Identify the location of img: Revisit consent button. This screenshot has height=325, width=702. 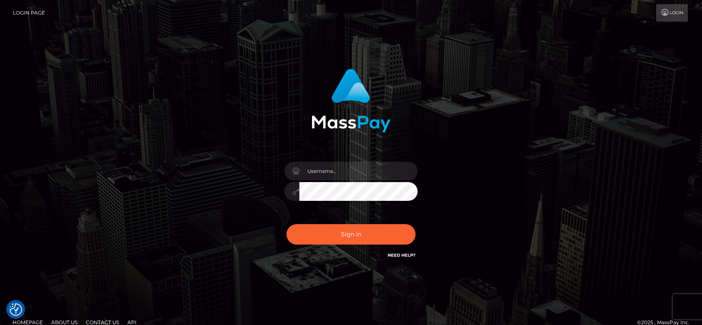
(16, 310).